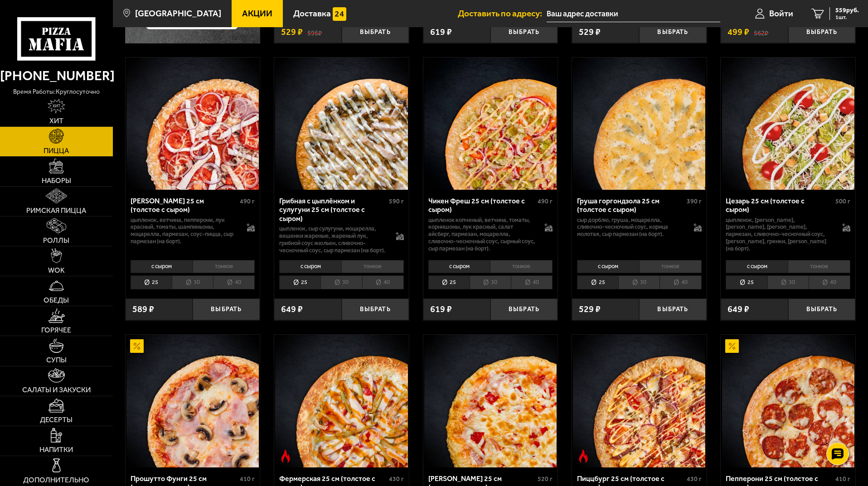 The image size is (868, 486). Describe the element at coordinates (193, 401) in the screenshot. I see `img: Прошутто Фунги 25 см (толстое с сыром)` at that location.